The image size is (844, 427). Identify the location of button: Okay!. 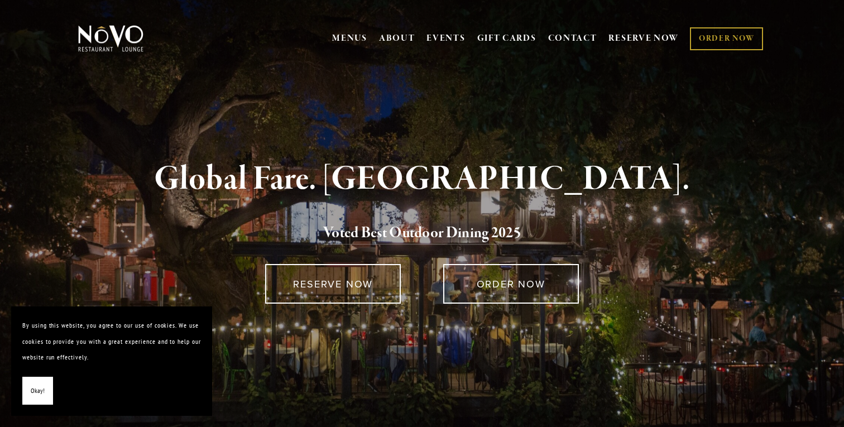
(37, 391).